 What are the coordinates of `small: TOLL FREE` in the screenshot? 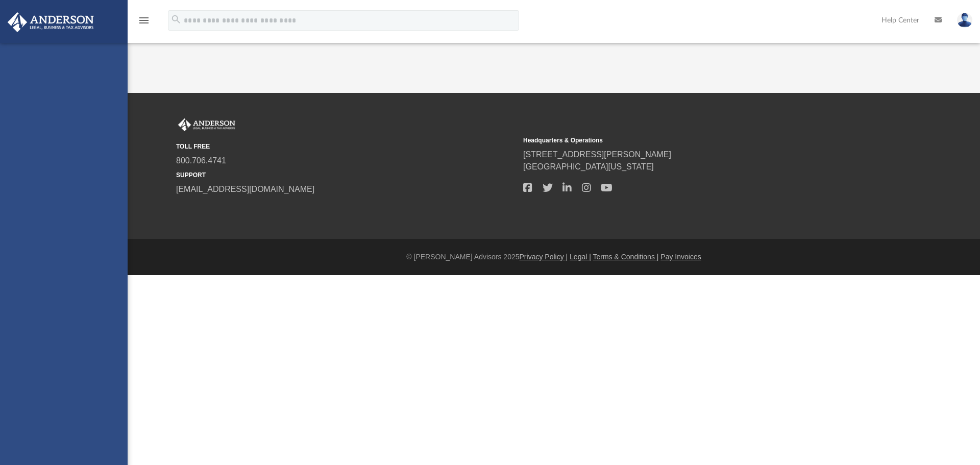 It's located at (346, 146).